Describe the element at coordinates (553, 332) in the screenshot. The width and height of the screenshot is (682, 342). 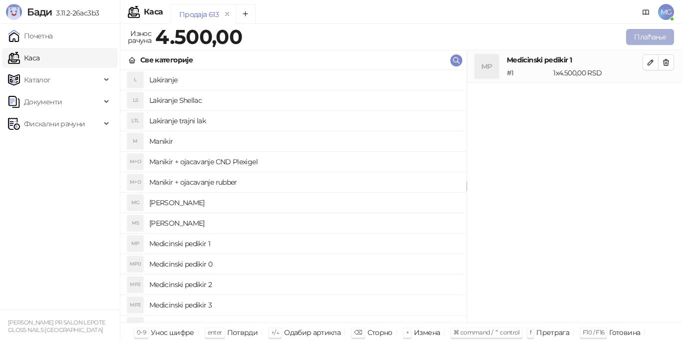
I see `div: Претрага` at that location.